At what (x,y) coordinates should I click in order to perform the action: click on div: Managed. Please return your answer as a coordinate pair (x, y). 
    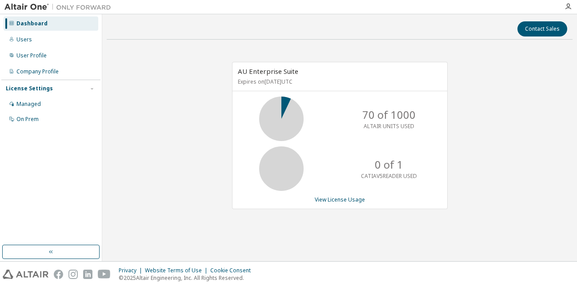
    Looking at the image, I should click on (28, 104).